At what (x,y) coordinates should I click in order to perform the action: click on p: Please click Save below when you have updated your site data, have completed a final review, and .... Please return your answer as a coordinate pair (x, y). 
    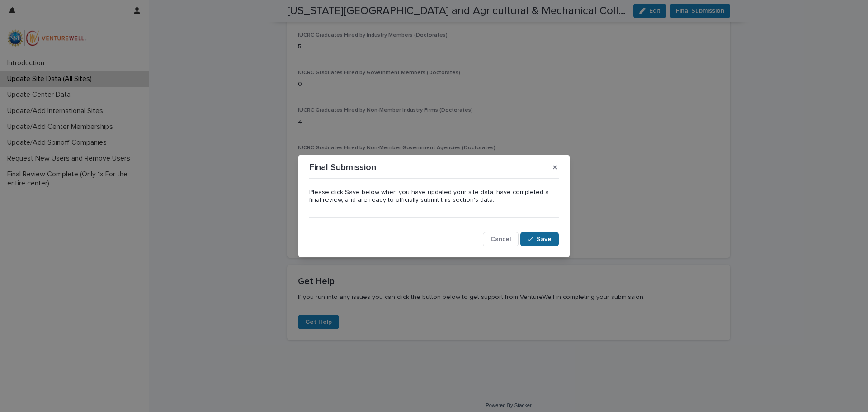
    Looking at the image, I should click on (434, 196).